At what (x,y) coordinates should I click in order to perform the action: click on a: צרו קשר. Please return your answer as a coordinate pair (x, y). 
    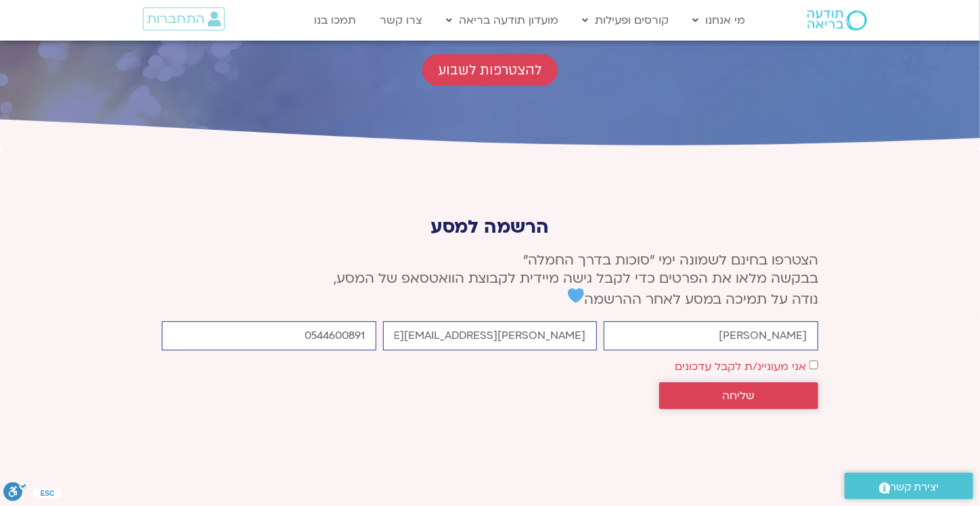
    Looking at the image, I should click on (400, 20).